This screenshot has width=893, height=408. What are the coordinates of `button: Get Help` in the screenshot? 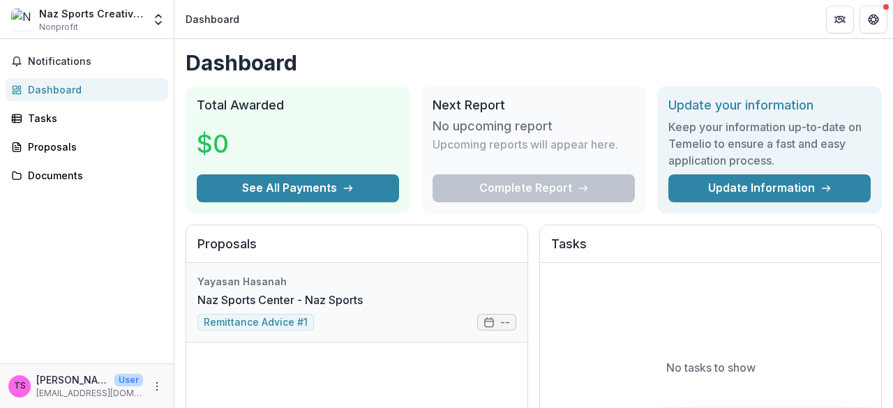 It's located at (873, 20).